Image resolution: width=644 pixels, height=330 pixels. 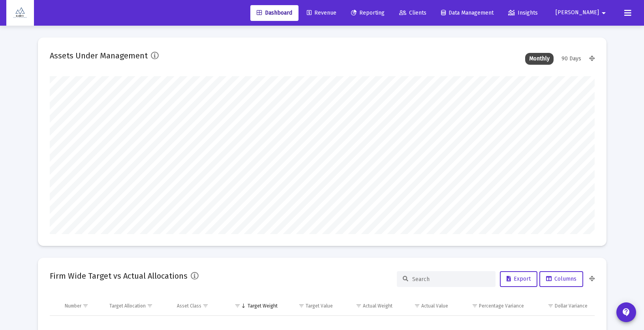 What do you see at coordinates (128, 306) in the screenshot?
I see `div: Target Allocation` at bounding box center [128, 306].